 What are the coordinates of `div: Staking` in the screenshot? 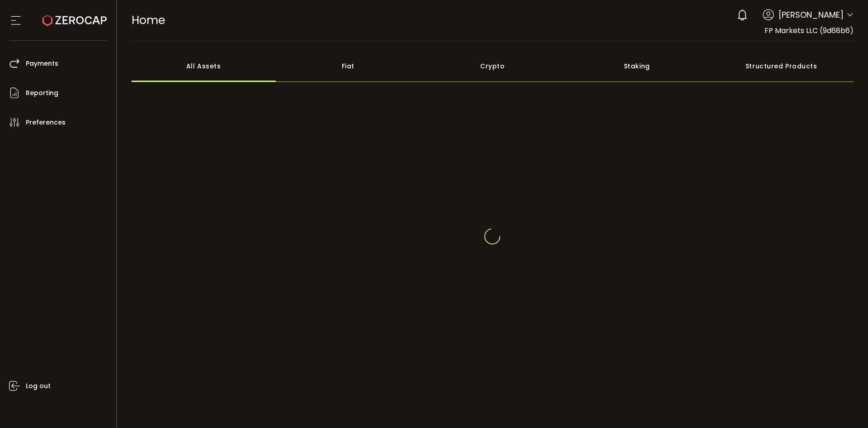 It's located at (638, 66).